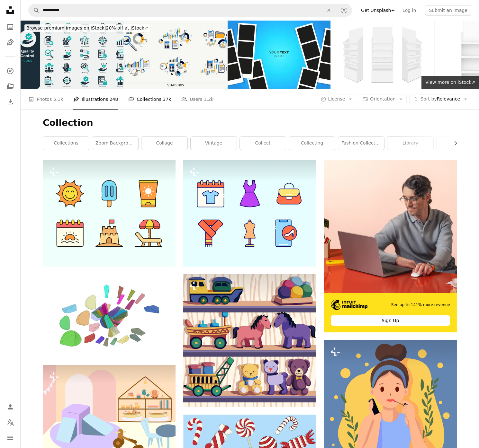 The image size is (479, 448). Describe the element at coordinates (115, 143) in the screenshot. I see `a: zoom background` at that location.